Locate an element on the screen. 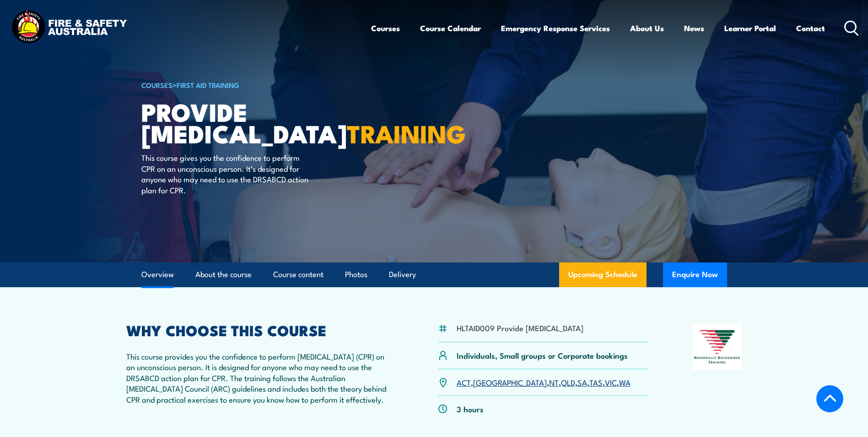  a: Course Calendar is located at coordinates (450, 28).